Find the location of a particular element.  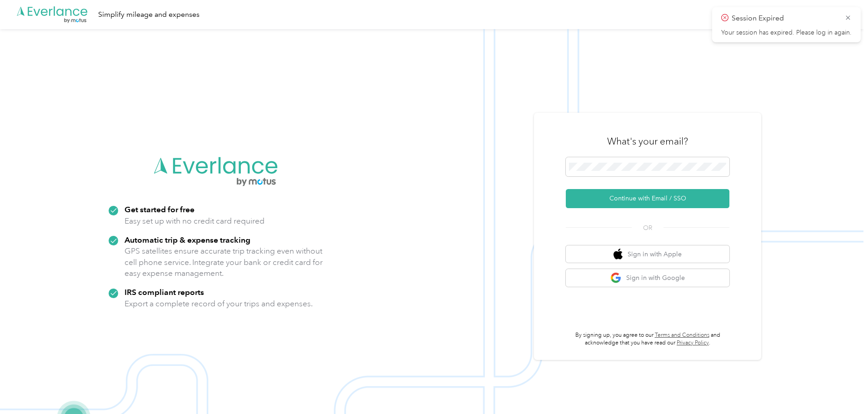

p: Your session has expired. Please log in again. is located at coordinates (787, 33).